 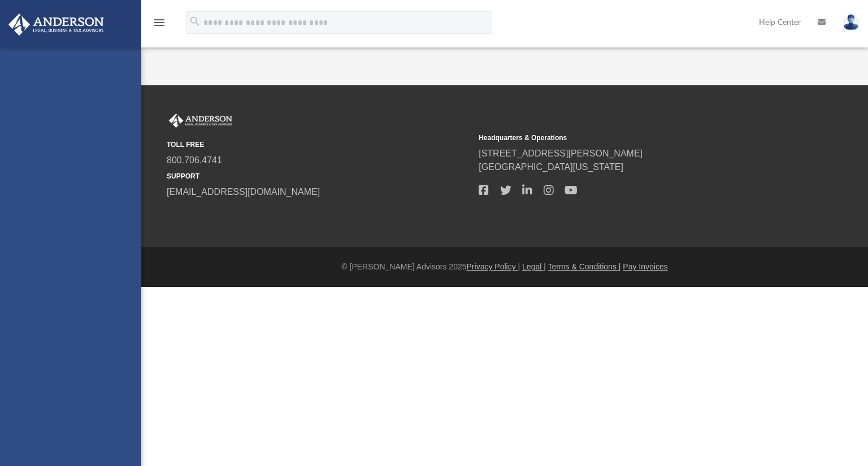 I want to click on a: Privacy Policy |, so click(x=493, y=267).